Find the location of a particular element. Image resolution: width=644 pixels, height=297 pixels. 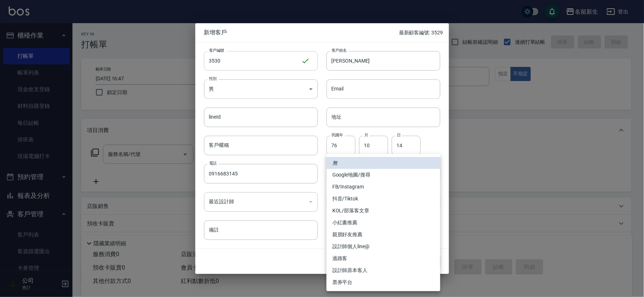

li: 票券平台 is located at coordinates (384, 283).